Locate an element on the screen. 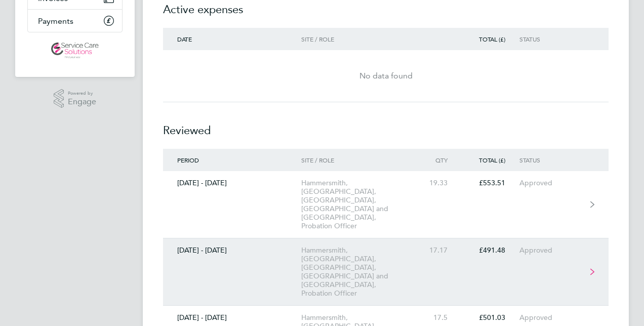 The width and height of the screenshot is (644, 326). div: 19.33 is located at coordinates (440, 183).